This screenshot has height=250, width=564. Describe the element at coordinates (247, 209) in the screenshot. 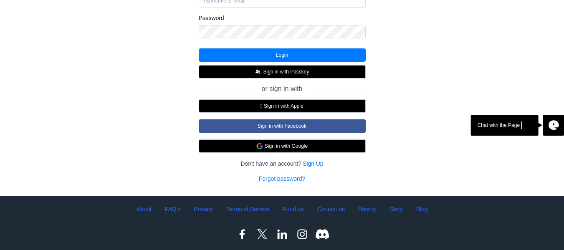

I see `a: Terms of Service` at that location.